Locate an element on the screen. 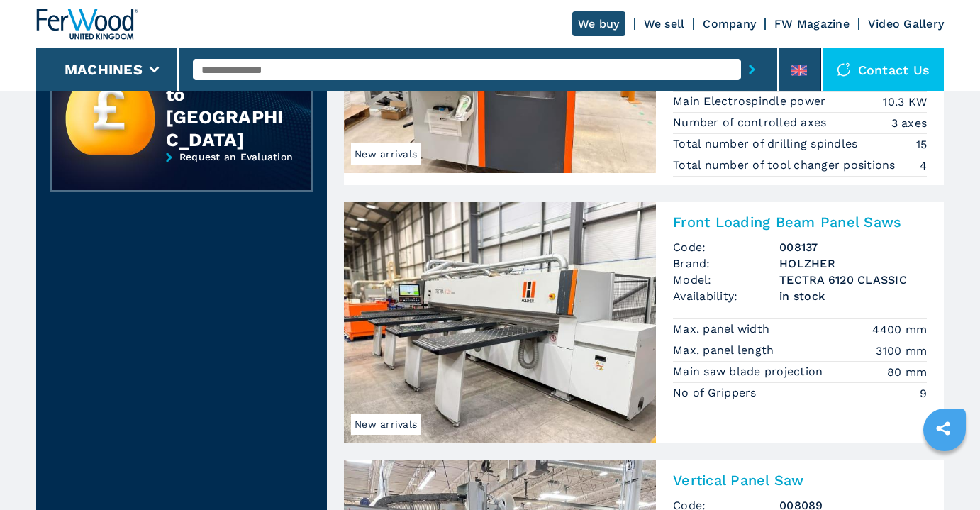  button: Machines is located at coordinates (104, 70).